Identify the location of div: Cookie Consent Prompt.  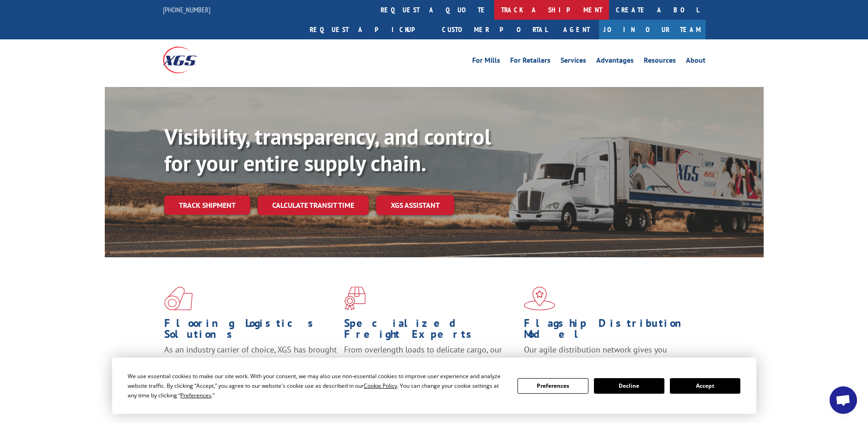
(434, 386).